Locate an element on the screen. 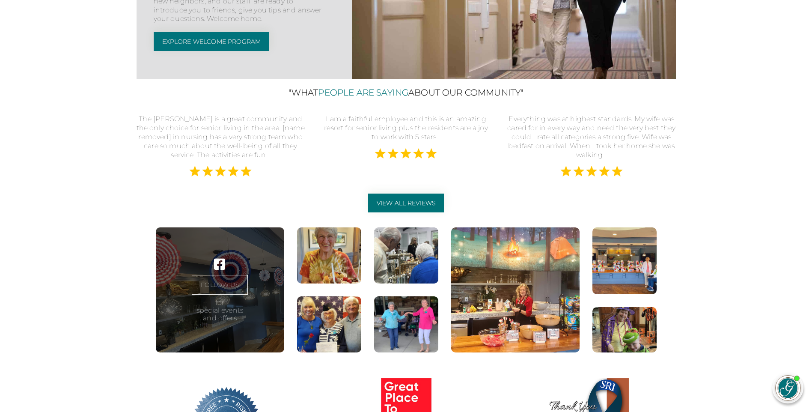 Image resolution: width=812 pixels, height=412 pixels. div: Everything was at highest standards. My wife was cared for in every way and need the very best th... is located at coordinates (591, 137).